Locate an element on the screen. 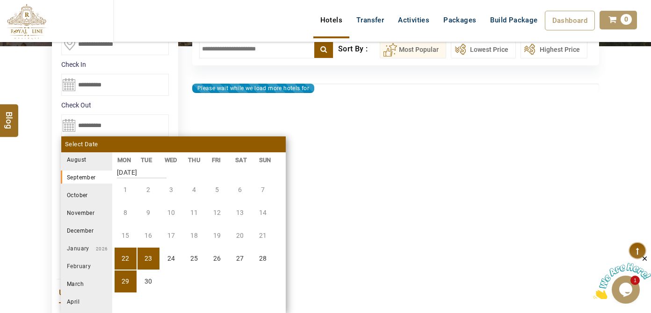  a: 0 is located at coordinates (618, 20).